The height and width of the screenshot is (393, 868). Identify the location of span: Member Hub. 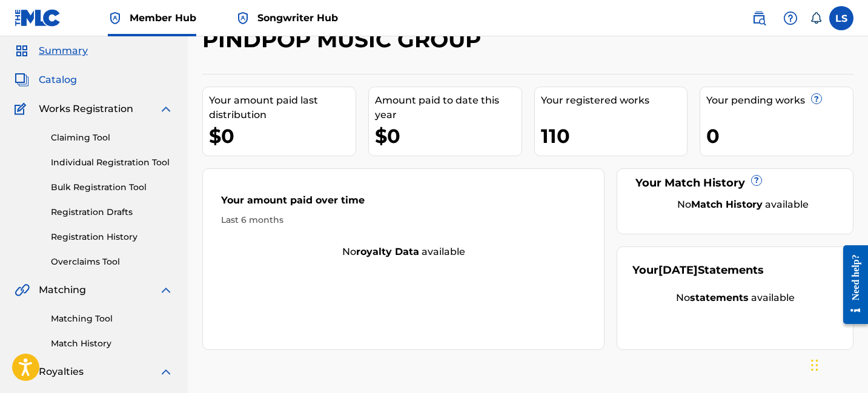
(163, 18).